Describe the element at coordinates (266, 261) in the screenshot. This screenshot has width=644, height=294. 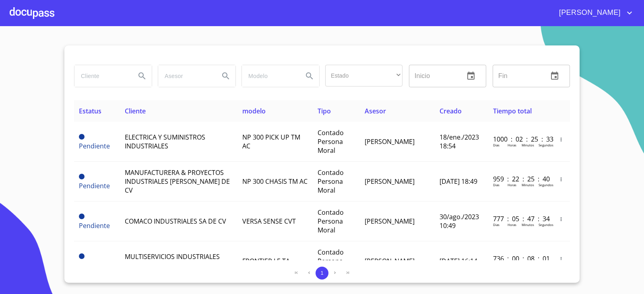
I see `span: FRONTIER LE TA` at that location.